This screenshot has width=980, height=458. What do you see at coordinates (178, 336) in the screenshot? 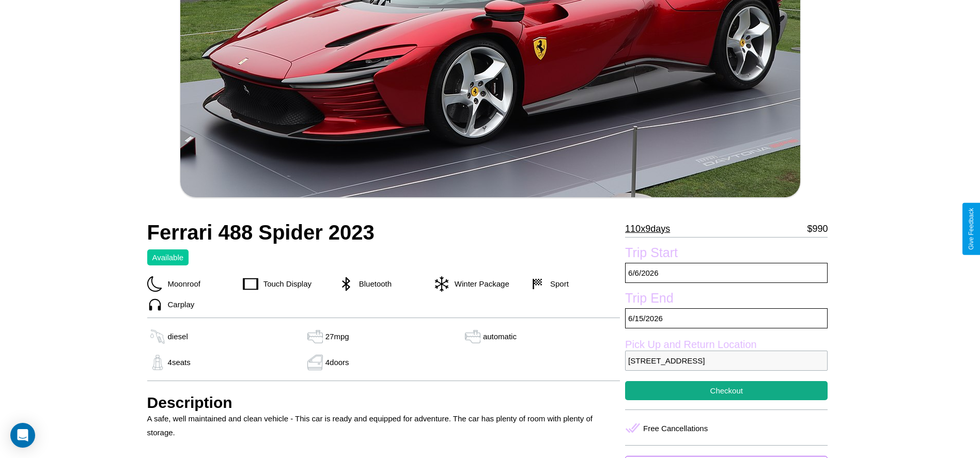
I see `p: diesel` at bounding box center [178, 336].